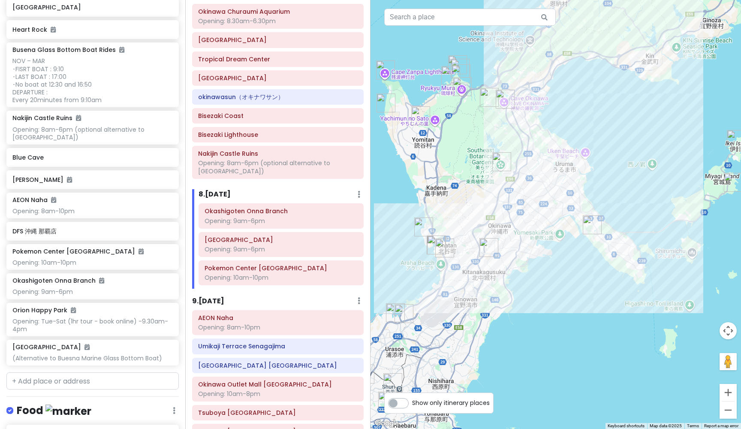 Image resolution: width=741 pixels, height=429 pixels. Describe the element at coordinates (423, 227) in the screenshot. I see `div: Miyagi Coast` at that location.